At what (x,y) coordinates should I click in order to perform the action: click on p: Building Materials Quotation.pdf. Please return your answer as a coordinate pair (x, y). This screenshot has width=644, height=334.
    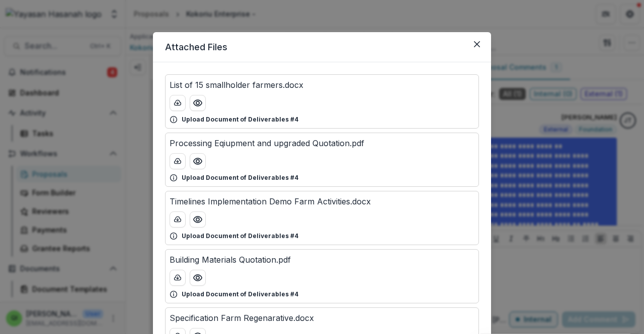
    Looking at the image, I should click on (230, 260).